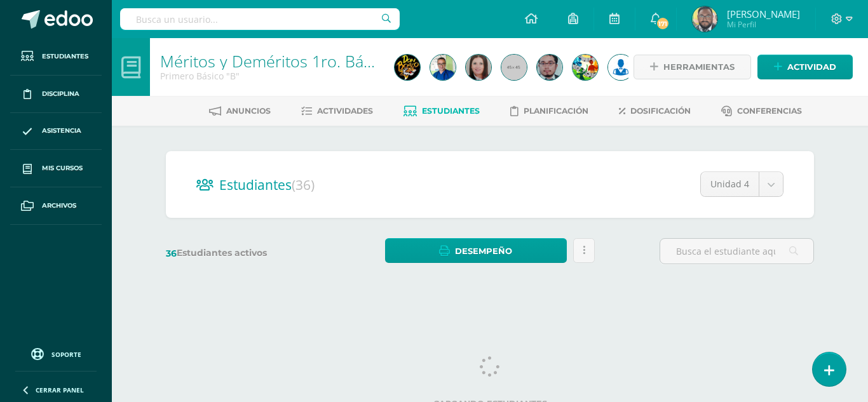 The width and height of the screenshot is (868, 402). Describe the element at coordinates (56, 168) in the screenshot. I see `a: Mis cursos` at that location.